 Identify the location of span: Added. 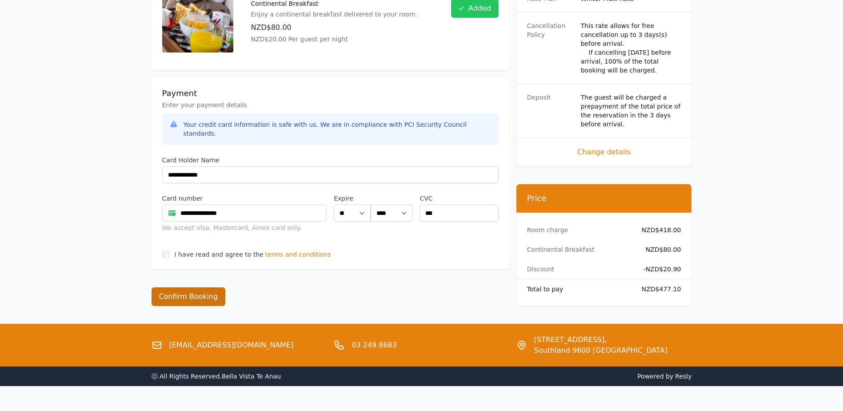
(479, 8).